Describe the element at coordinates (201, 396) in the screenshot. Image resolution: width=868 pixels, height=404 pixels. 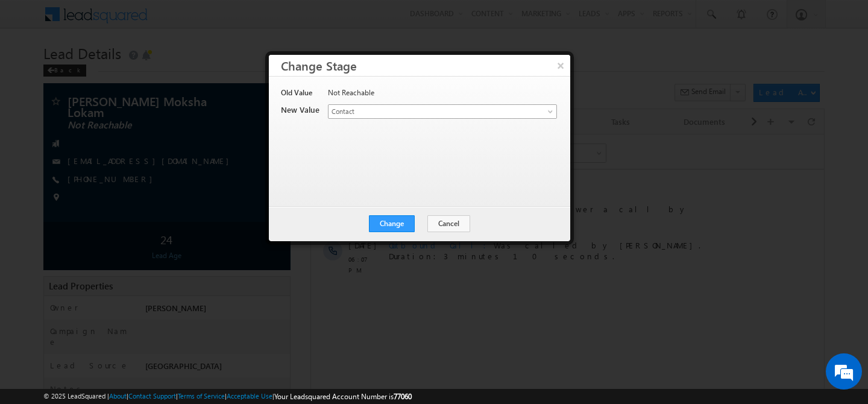
I see `a: Terms of Service` at that location.